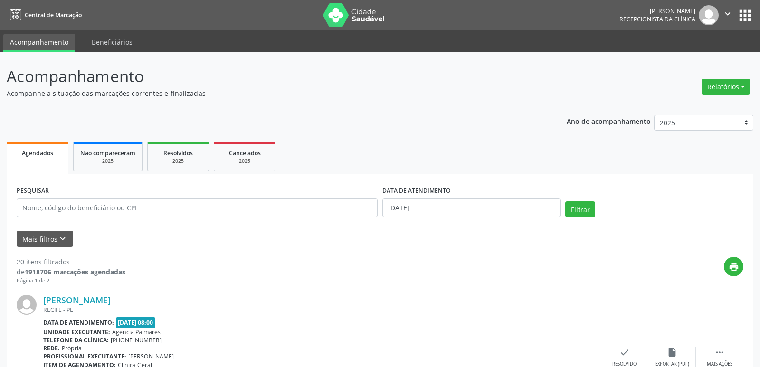 This screenshot has width=760, height=367. I want to click on button: apps, so click(745, 15).